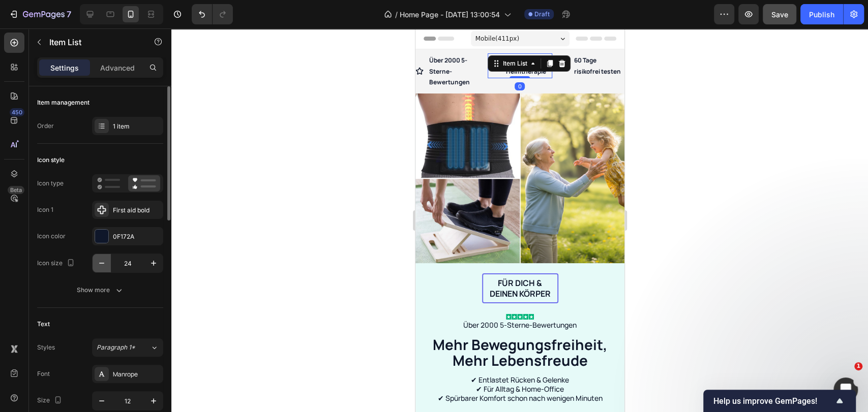  Describe the element at coordinates (51, 236) in the screenshot. I see `div: Icon color` at that location.